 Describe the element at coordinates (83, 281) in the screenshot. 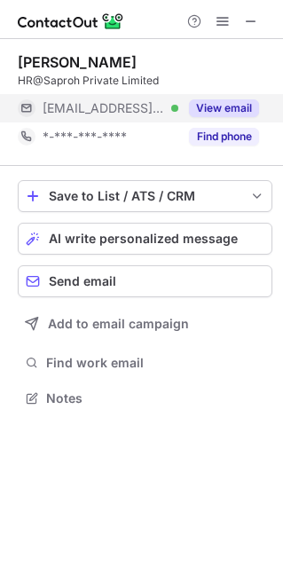

I see `span: Send email` at that location.